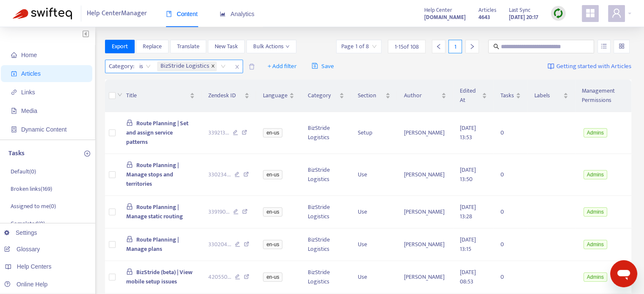 The width and height of the screenshot is (644, 294). I want to click on span: Bulk Actions, so click(272, 47).